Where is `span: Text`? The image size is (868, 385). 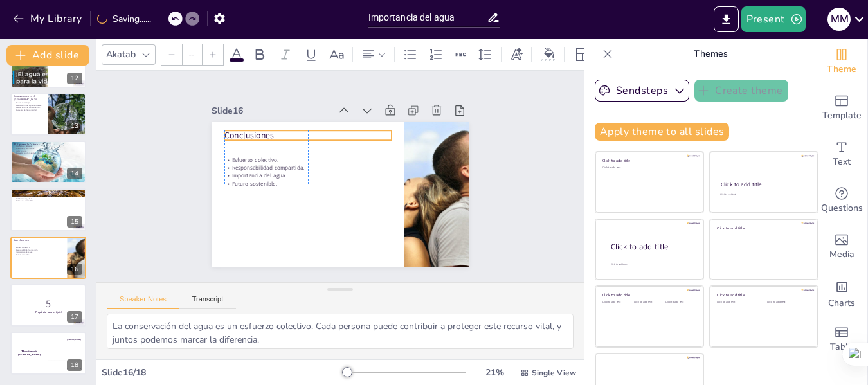 span: Text is located at coordinates (841, 162).